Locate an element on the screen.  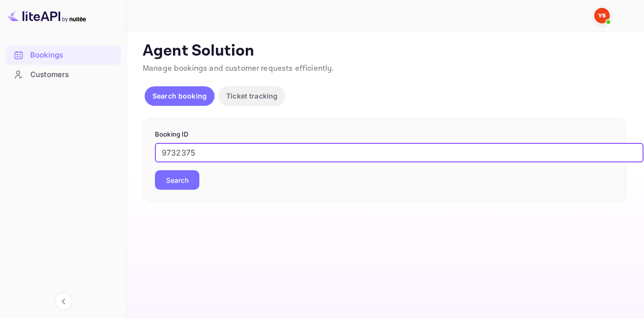
p: Agent Solution is located at coordinates (384, 51).